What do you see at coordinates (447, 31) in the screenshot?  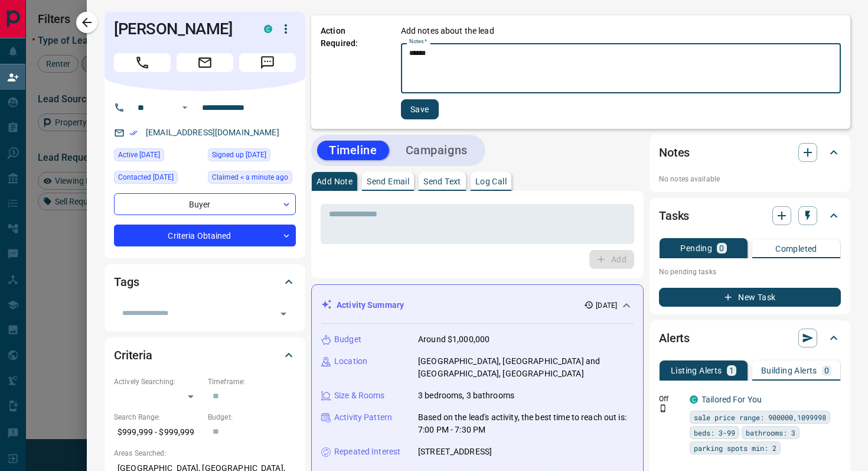 I see `p: Add notes about the lead` at bounding box center [447, 31].